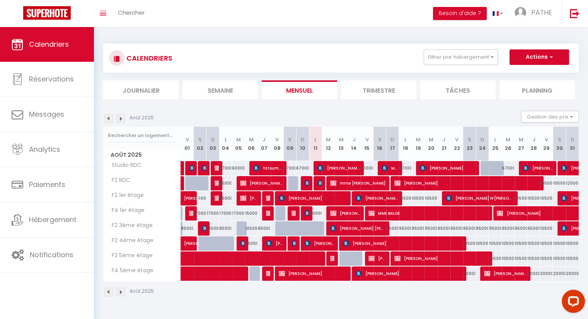 This screenshot has height=319, width=588. Describe the element at coordinates (200, 144) in the screenshot. I see `th: 02` at that location.